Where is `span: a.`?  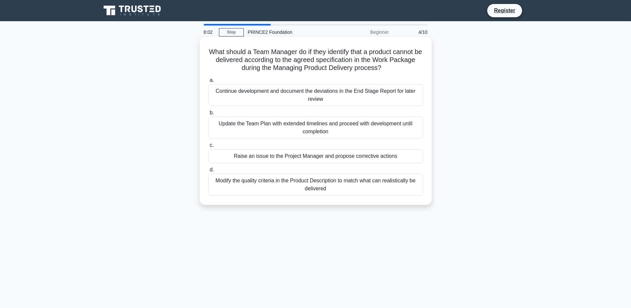 span: a. is located at coordinates (212, 80).